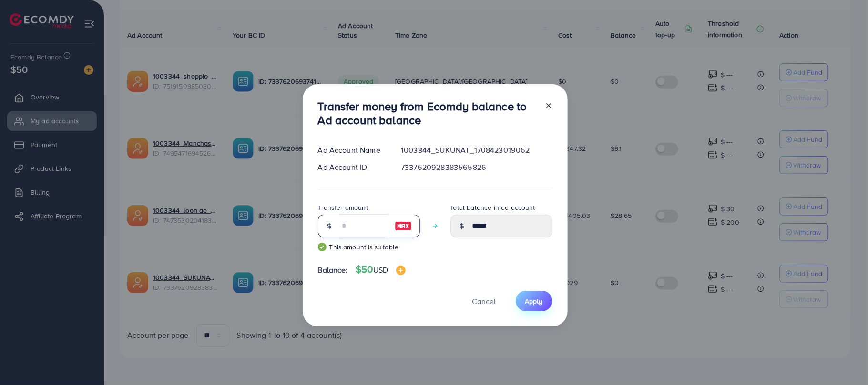 This screenshot has height=385, width=868. I want to click on span: Apply, so click(534, 301).